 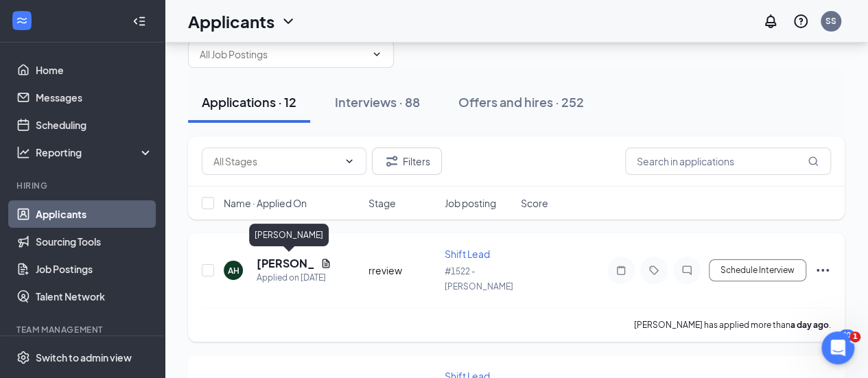 What do you see at coordinates (801, 21) in the screenshot?
I see `svg: QuestionInfo` at bounding box center [801, 21].